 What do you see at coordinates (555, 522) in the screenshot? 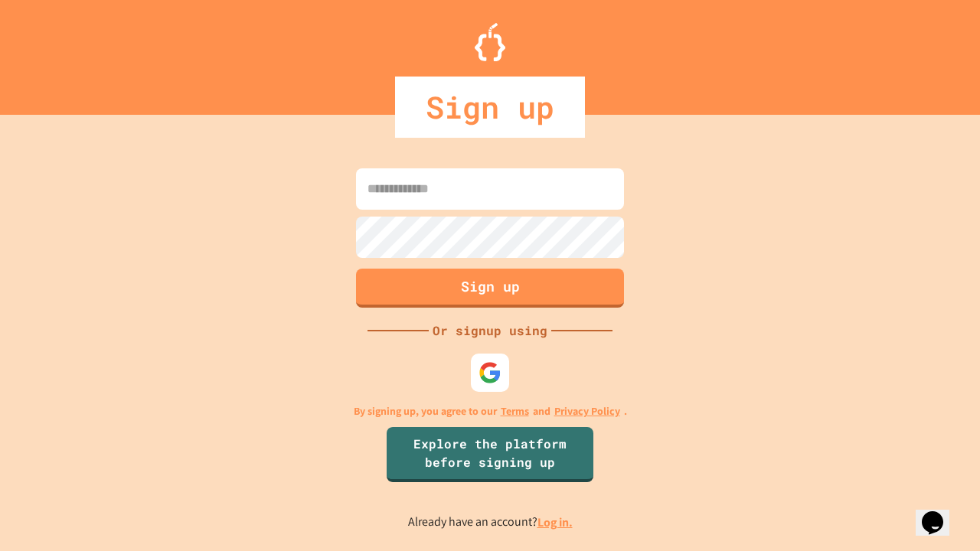
I see `a: Log in.` at bounding box center [555, 522].